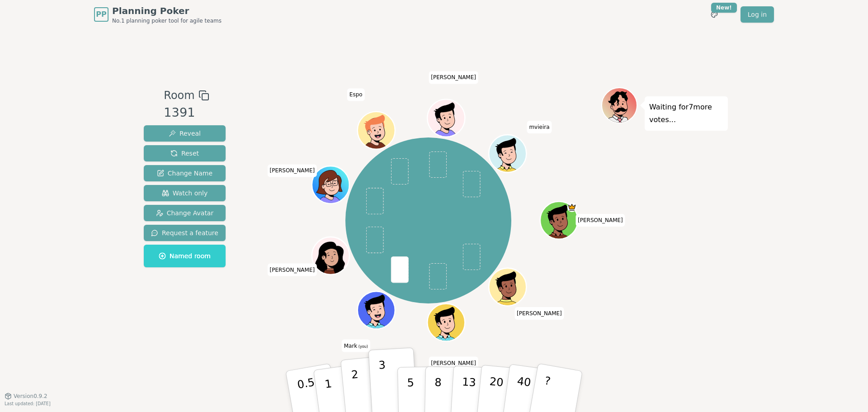 The height and width of the screenshot is (412, 868). I want to click on button: Request a feature, so click(185, 233).